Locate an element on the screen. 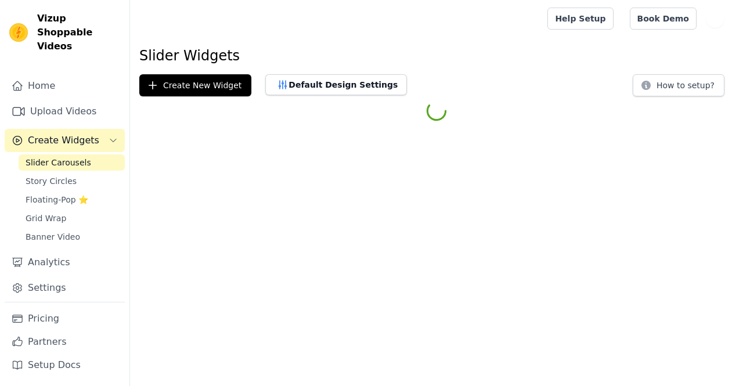  a: Slider Carousels is located at coordinates (71, 162).